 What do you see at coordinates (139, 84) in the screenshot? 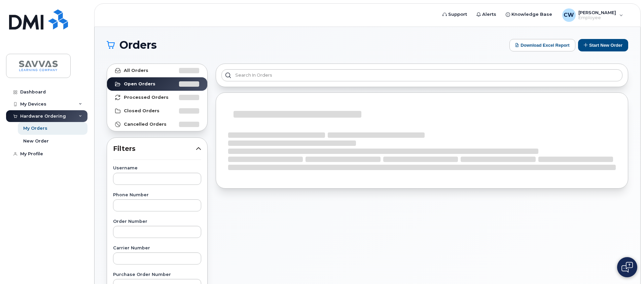
I see `strong: Open Orders` at bounding box center [139, 84].